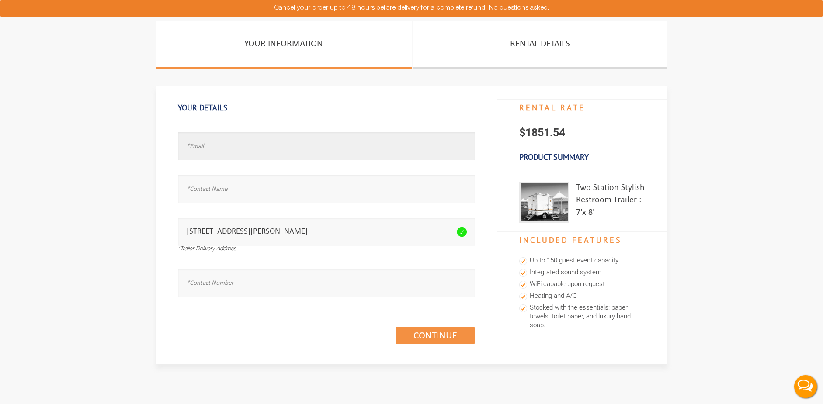  I want to click on li: Up to 150 guest event capacity, so click(582, 261).